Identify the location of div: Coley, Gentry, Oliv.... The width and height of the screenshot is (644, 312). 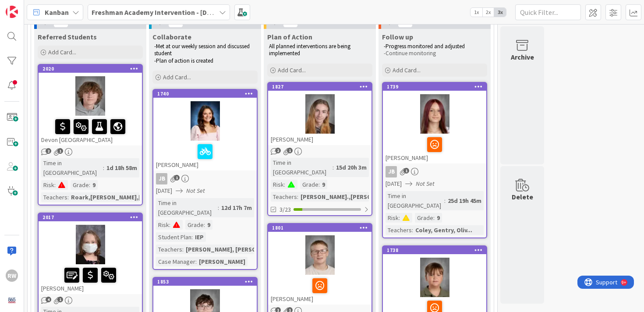
(444, 230).